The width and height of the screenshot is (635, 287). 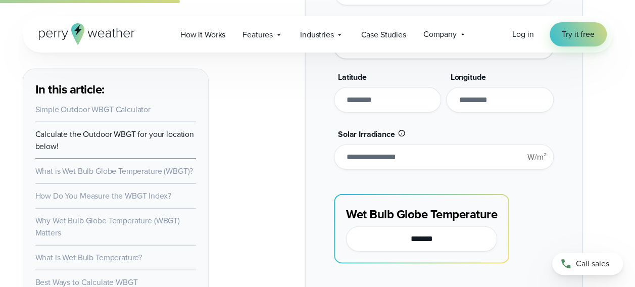 I want to click on span: Call sales, so click(x=593, y=264).